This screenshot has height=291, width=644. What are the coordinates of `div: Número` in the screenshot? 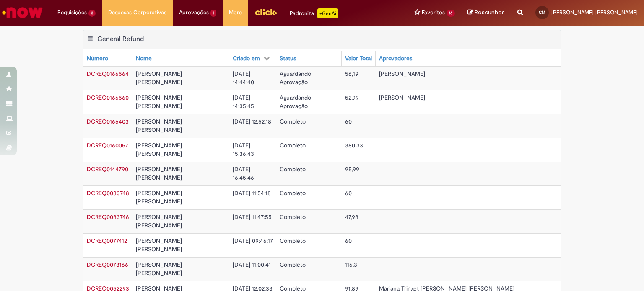 It's located at (97, 59).